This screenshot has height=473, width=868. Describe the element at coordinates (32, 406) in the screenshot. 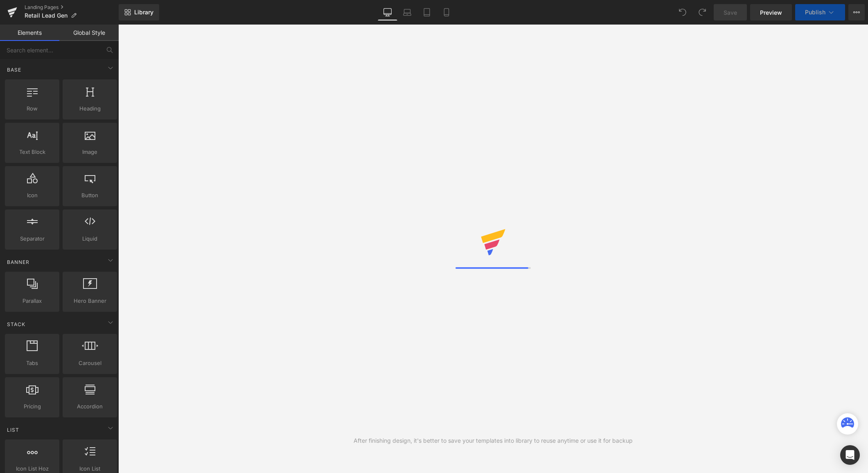

I see `span: Pricing` at that location.